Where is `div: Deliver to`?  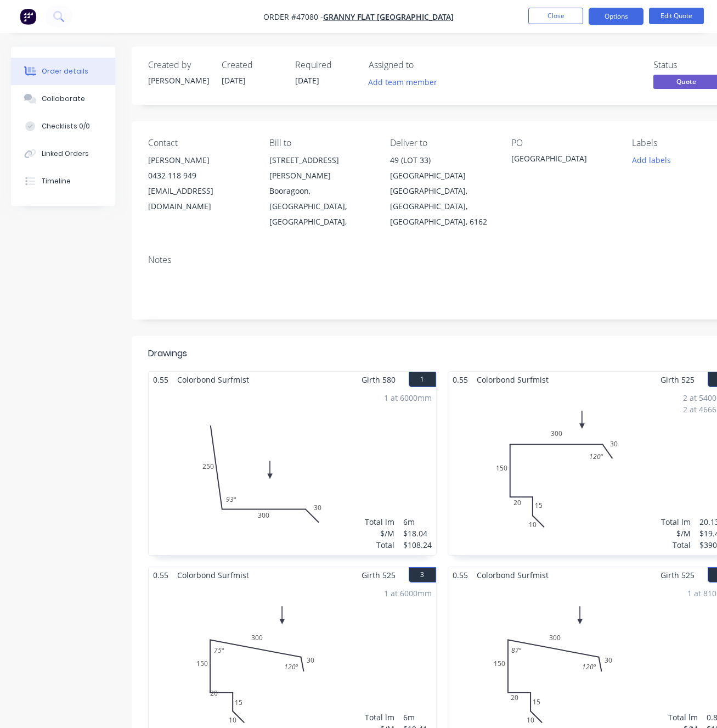 div: Deliver to is located at coordinates (442, 143).